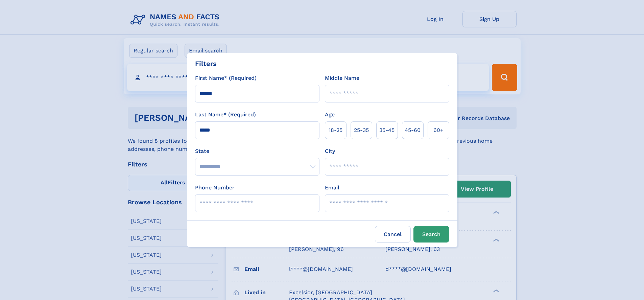  Describe the element at coordinates (393, 234) in the screenshot. I see `label: Cancel` at that location.